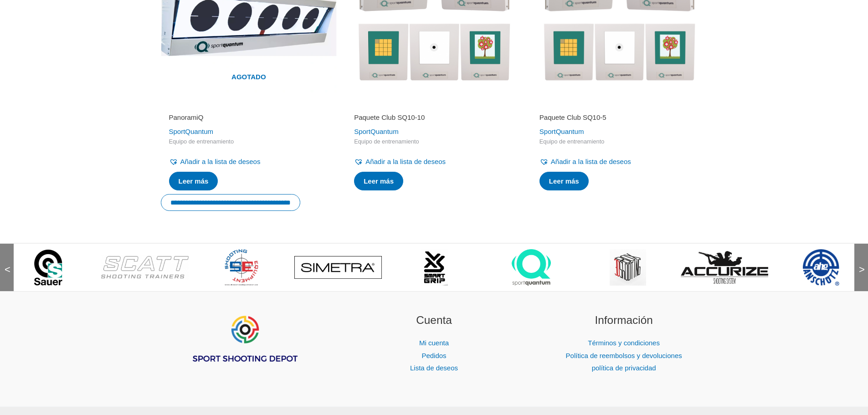 Image resolution: width=868 pixels, height=415 pixels. What do you see at coordinates (564, 181) in the screenshot?
I see `a: Más información sobre el «Paquete Club SQ10-5»` at bounding box center [564, 181].